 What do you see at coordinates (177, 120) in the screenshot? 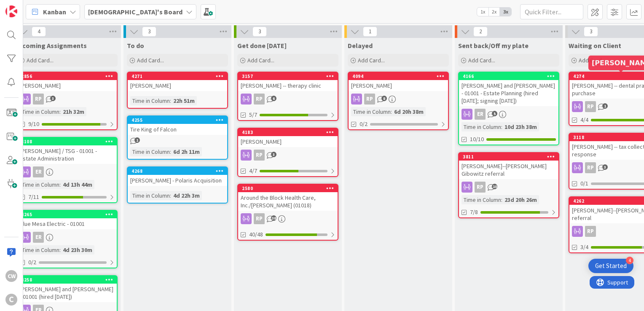
I see `div: 4255` at bounding box center [177, 120].